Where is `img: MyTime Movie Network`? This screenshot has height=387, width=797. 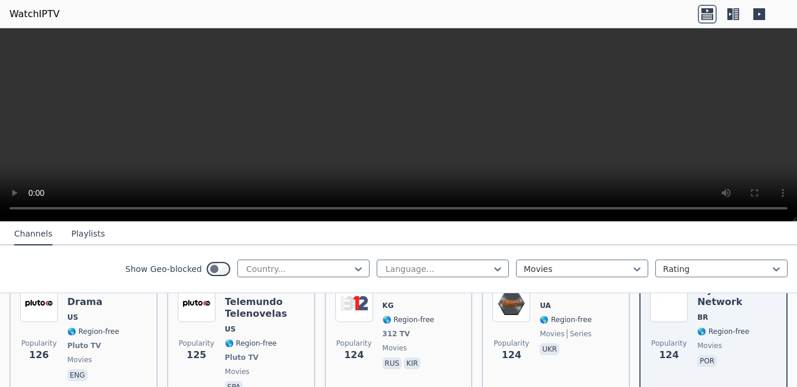 img: MyTime Movie Network is located at coordinates (669, 303).